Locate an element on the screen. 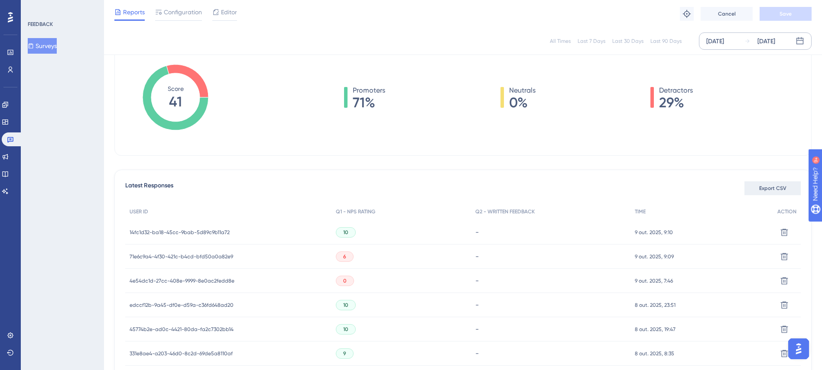 The image size is (822, 370). span: 0 is located at coordinates (345, 281).